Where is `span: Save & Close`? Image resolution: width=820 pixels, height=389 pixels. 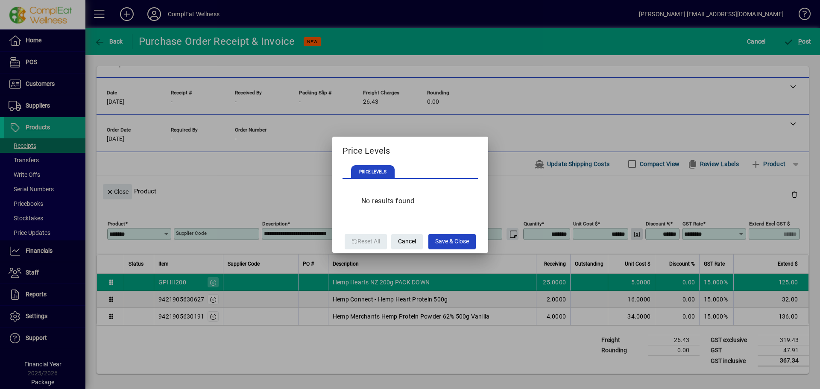
span: Save & Close is located at coordinates (452, 241).